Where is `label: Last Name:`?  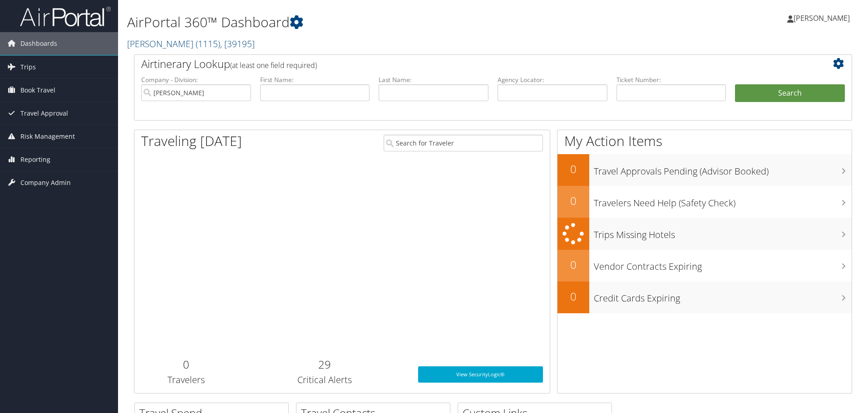
label: Last Name: is located at coordinates (434, 80).